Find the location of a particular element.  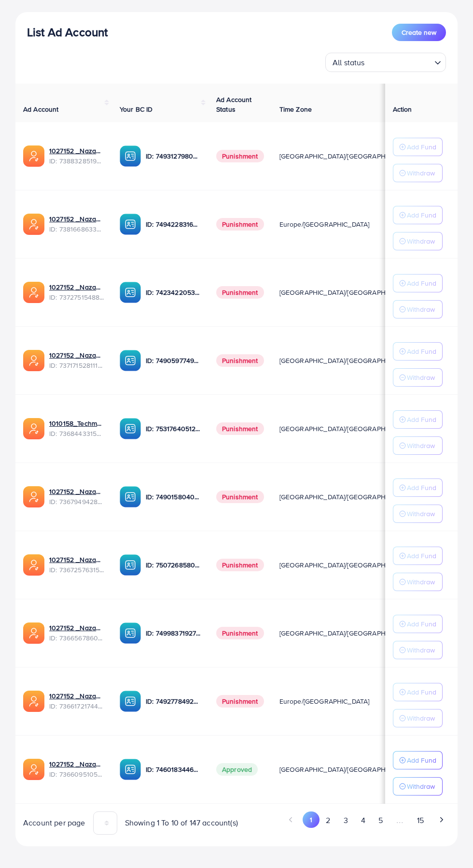

span: ID: 7366095105679261697 is located at coordinates (77, 775).